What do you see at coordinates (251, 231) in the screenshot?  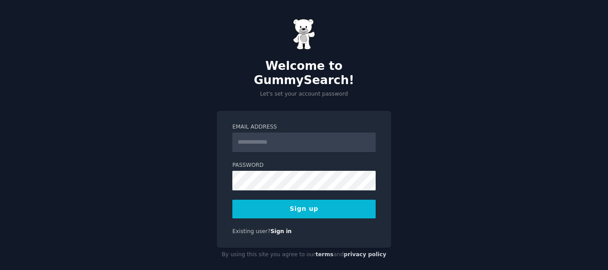 I see `span: Existing user?` at bounding box center [251, 231].